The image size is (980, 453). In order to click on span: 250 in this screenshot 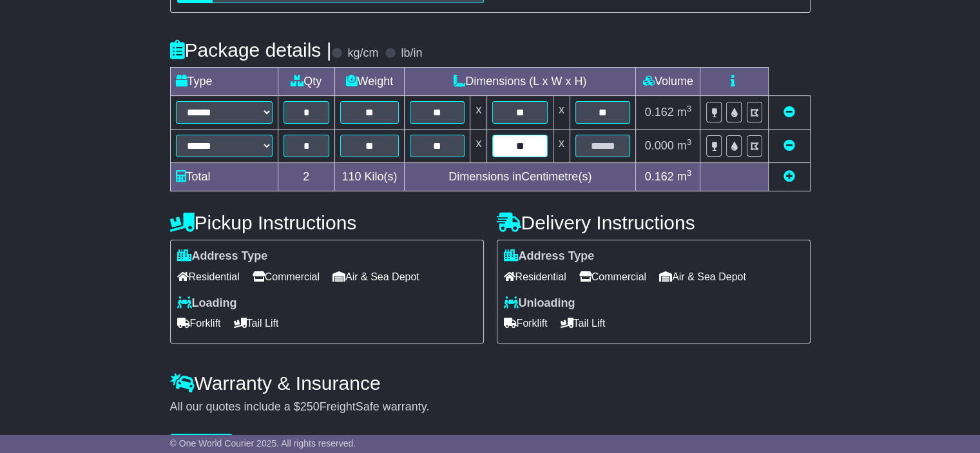, I will do `click(310, 406)`.